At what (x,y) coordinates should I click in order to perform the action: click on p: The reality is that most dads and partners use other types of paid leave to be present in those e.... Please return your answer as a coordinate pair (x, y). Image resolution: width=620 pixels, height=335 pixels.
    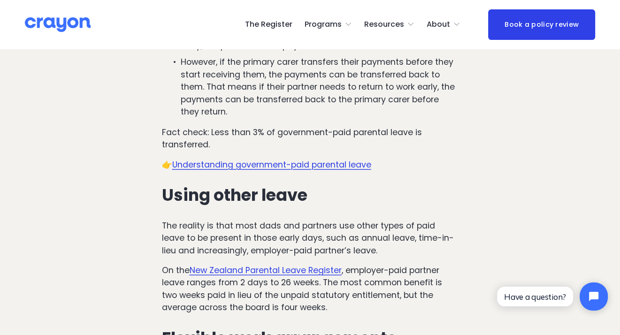
    Looking at the image, I should click on (310, 238).